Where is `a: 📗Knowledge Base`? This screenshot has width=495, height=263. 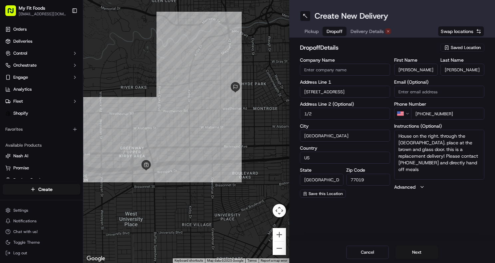
a: 📗Knowledge Base is located at coordinates (29, 152).